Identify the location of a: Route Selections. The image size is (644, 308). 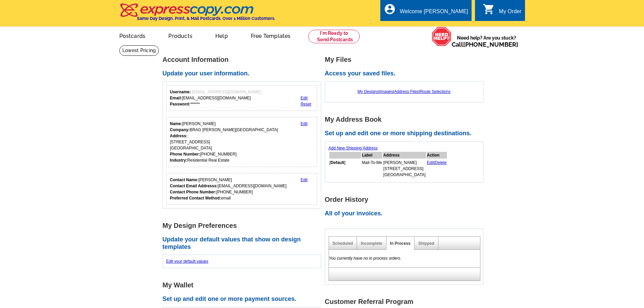
(435, 92).